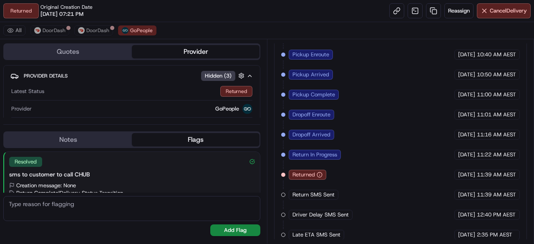 The width and height of the screenshot is (534, 244). I want to click on button: Quotes, so click(68, 52).